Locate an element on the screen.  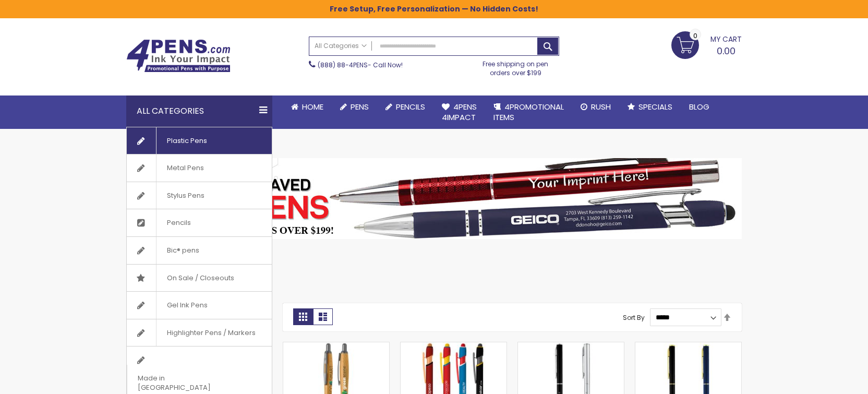
a: Gel Ink Pens is located at coordinates (199, 305).